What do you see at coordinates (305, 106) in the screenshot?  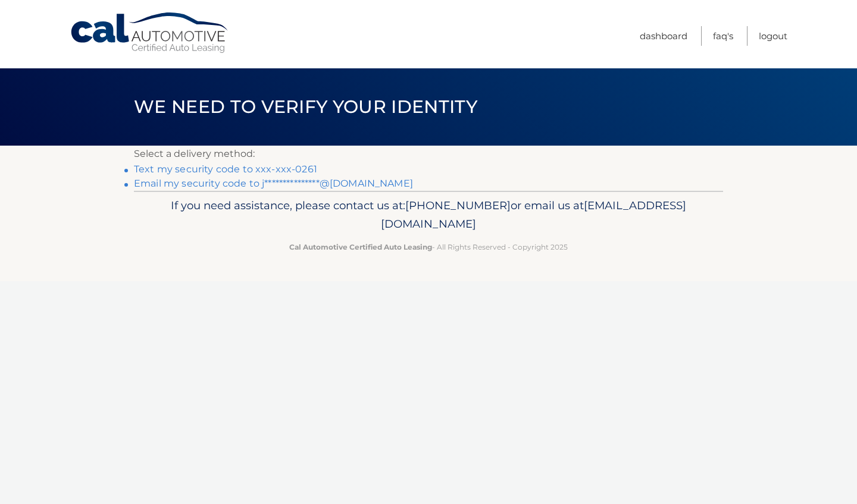 I see `span: We need to verify your identity` at bounding box center [305, 106].